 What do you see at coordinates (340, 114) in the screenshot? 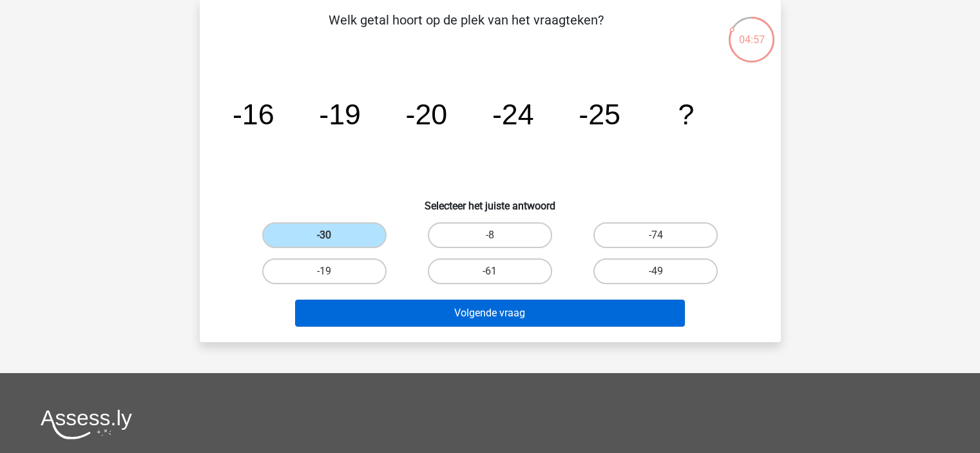
I see `tspan: -19` at bounding box center [340, 114].